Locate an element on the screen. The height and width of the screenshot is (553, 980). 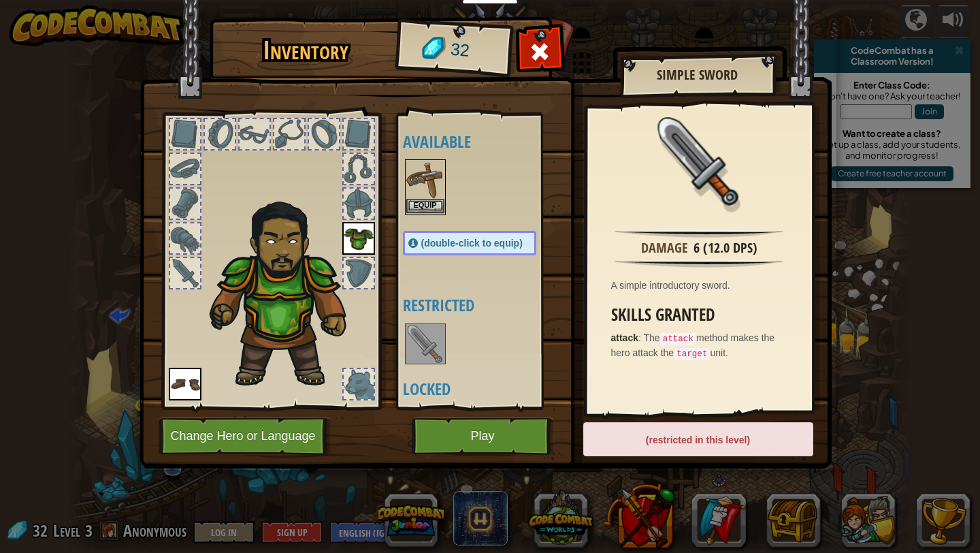
span: The method makes the hero attack the unit. is located at coordinates (693, 345).